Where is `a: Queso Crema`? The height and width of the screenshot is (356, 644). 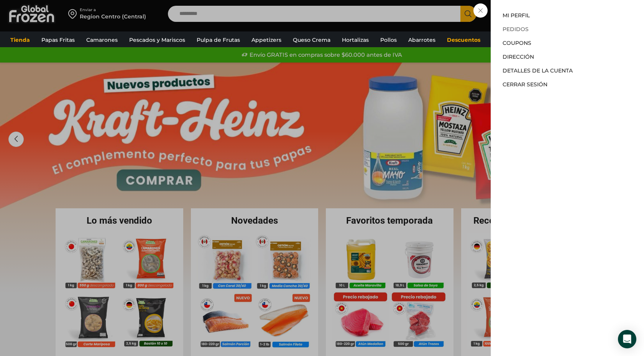 a: Queso Crema is located at coordinates (311, 40).